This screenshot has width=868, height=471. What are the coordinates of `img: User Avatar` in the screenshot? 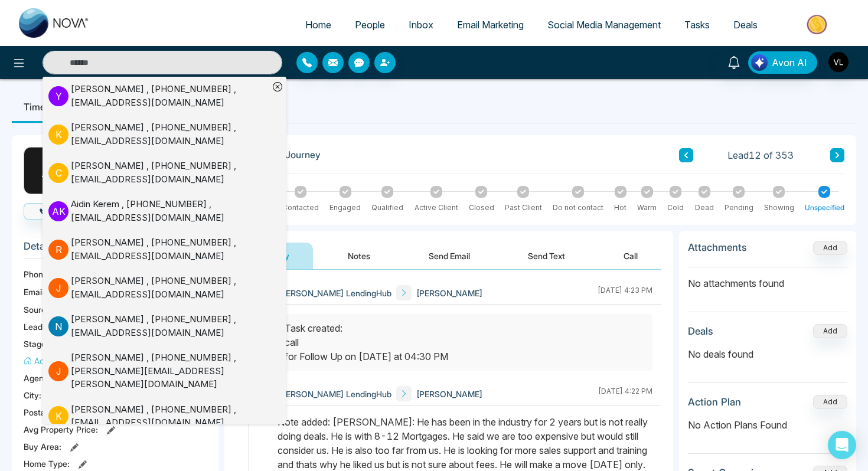 It's located at (839, 62).